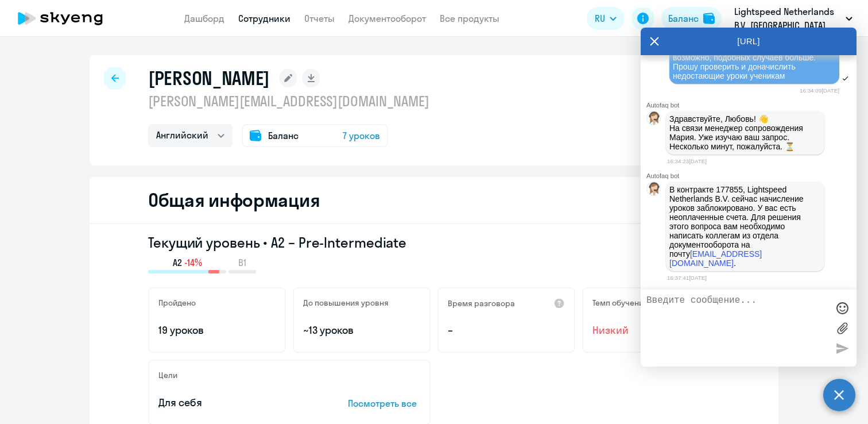  What do you see at coordinates (746, 133) in the screenshot?
I see `p: Здравствуйте, Любовь! 👋 ﻿На связи менеджер сопровождения Мария. Уже изучаю ваш запрос. Несколько ...` at bounding box center [746, 133].